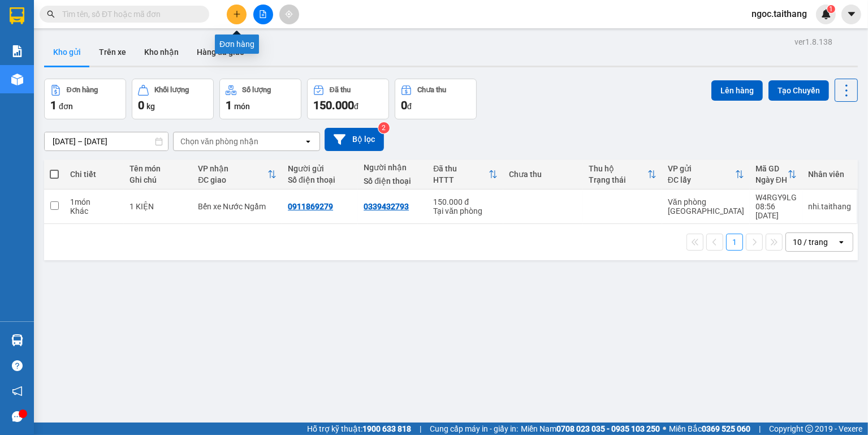 Image resolution: width=868 pixels, height=435 pixels. What do you see at coordinates (232, 169) in the screenshot?
I see `div: VP nhận` at bounding box center [232, 169].